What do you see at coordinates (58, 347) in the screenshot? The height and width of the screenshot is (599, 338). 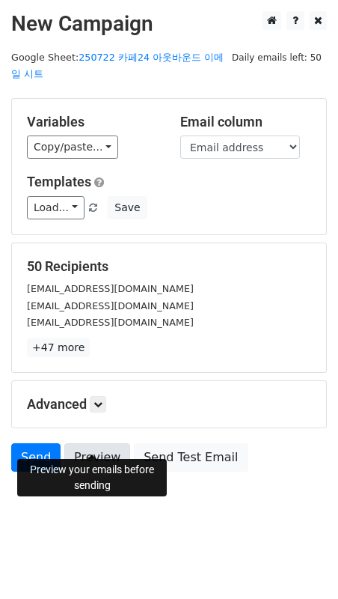 I see `a: +47 more` at bounding box center [58, 347].